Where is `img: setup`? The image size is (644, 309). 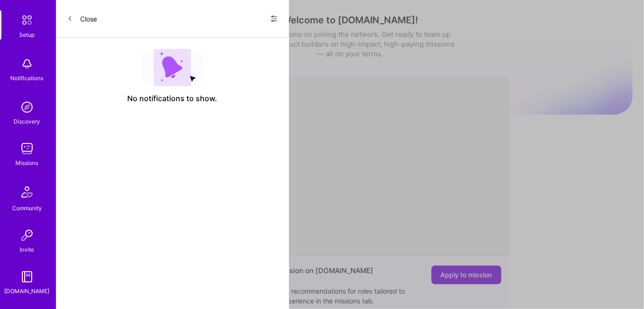
img: setup is located at coordinates (27, 20).